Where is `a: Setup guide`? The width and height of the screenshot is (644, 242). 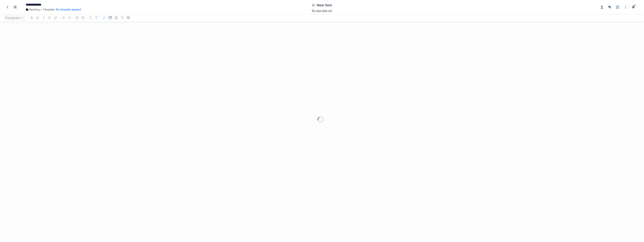
a: Setup guide is located at coordinates (618, 7).